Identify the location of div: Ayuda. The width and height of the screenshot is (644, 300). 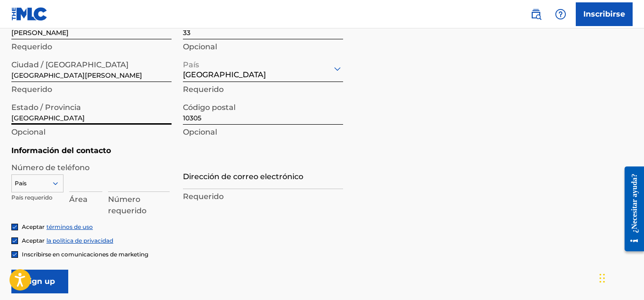
(560, 15).